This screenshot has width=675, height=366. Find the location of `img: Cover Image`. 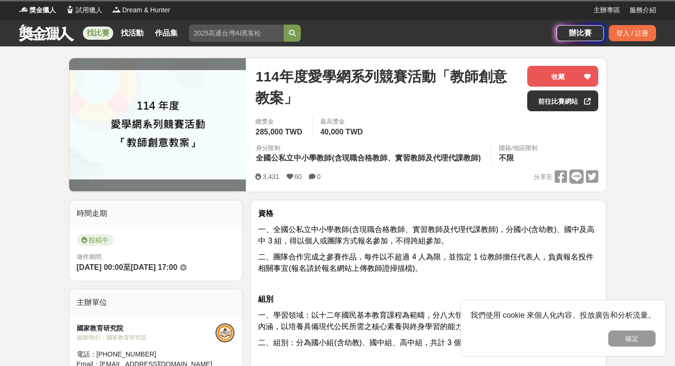

img: Cover Image is located at coordinates (158, 125).